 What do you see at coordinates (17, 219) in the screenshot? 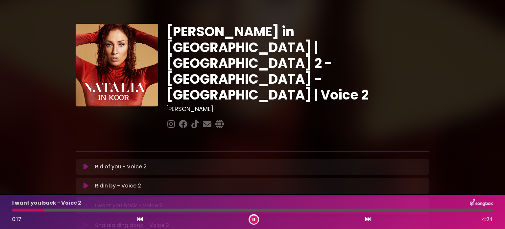
I see `span: 0:17` at bounding box center [17, 219].